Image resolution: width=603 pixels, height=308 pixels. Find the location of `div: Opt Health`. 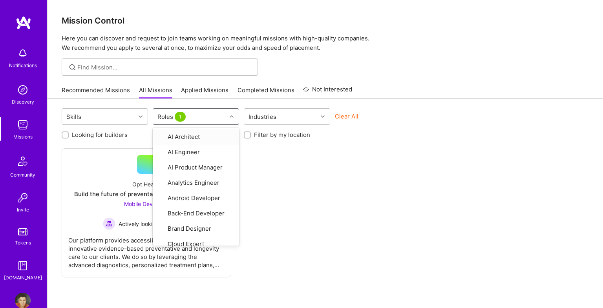

div: Opt Health is located at coordinates (146, 184).